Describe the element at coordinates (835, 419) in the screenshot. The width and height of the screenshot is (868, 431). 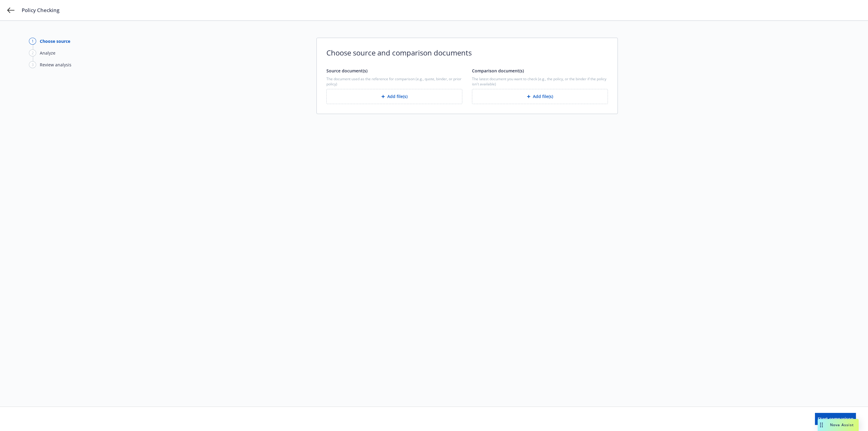
I see `button: Start comparison` at that location.